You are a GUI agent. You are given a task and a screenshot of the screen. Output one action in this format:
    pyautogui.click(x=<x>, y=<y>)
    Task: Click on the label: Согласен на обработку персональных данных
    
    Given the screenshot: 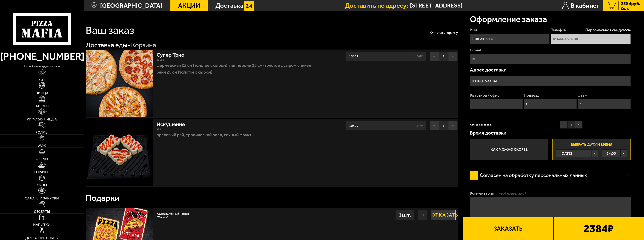 What is the action you would take?
    pyautogui.click(x=532, y=175)
    